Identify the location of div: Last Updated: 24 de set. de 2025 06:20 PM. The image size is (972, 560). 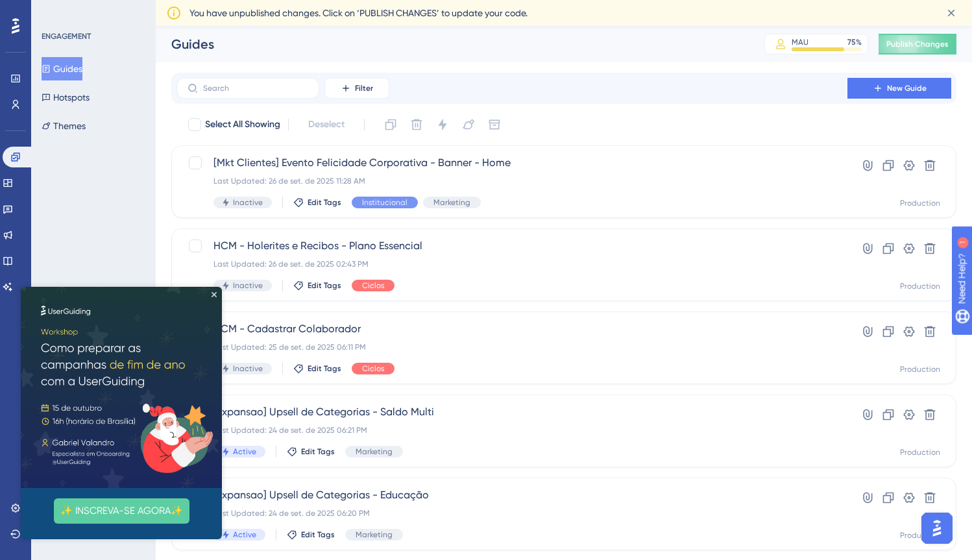
(512, 513).